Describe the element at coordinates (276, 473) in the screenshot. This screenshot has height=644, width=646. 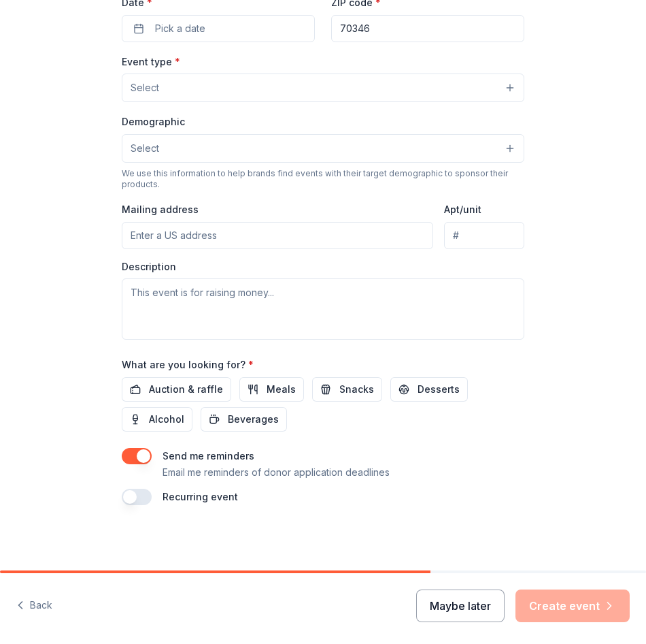
I see `p: Email me reminders of donor application deadlines` at that location.